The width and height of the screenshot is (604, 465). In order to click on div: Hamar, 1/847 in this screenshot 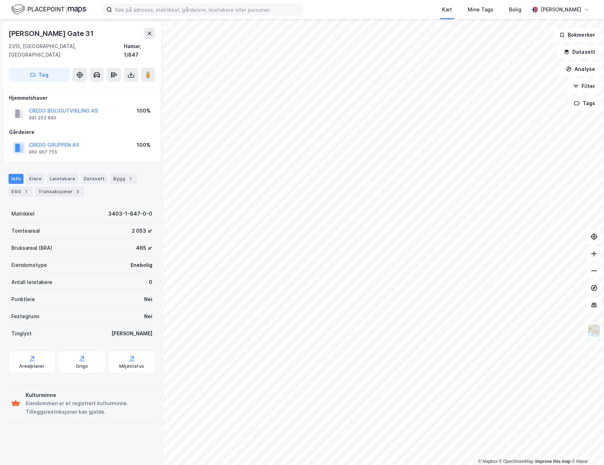, I will do `click(140, 51)`.